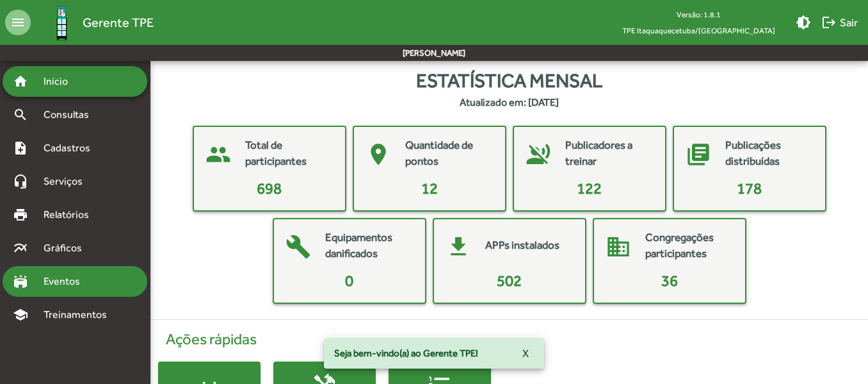 This screenshot has height=384, width=868. I want to click on mat-icon: menu, so click(18, 22).